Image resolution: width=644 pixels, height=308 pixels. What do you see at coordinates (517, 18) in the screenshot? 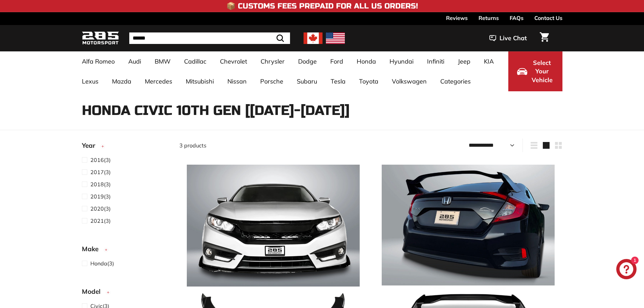
I see `a: FAQs` at bounding box center [517, 18].